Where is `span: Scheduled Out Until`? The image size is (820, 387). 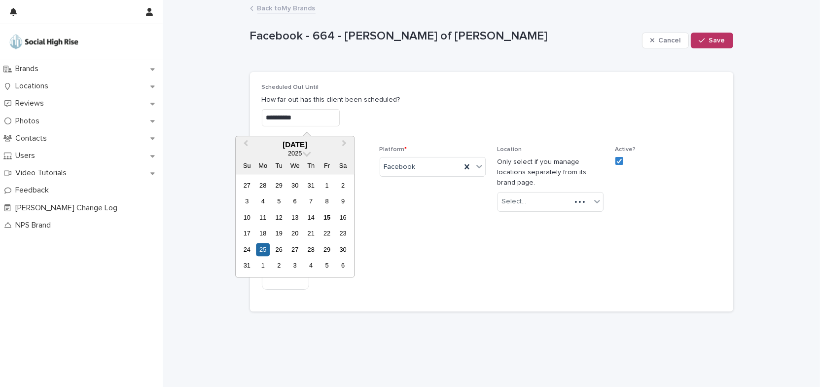
span: Scheduled Out Until is located at coordinates (290, 87).